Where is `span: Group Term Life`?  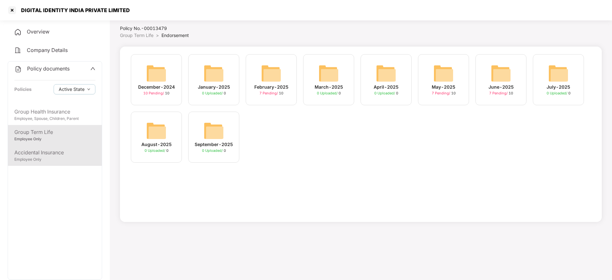
span: Group Term Life is located at coordinates (137, 35).